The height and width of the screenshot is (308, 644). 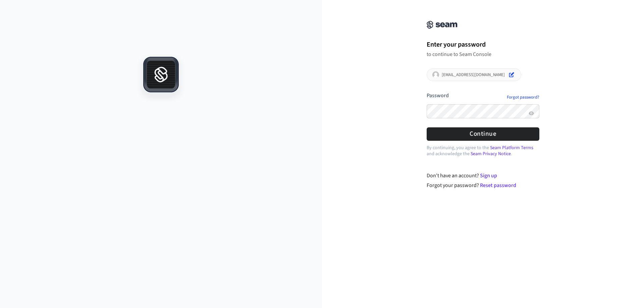 What do you see at coordinates (511, 75) in the screenshot?
I see `button: Edit` at bounding box center [511, 75].